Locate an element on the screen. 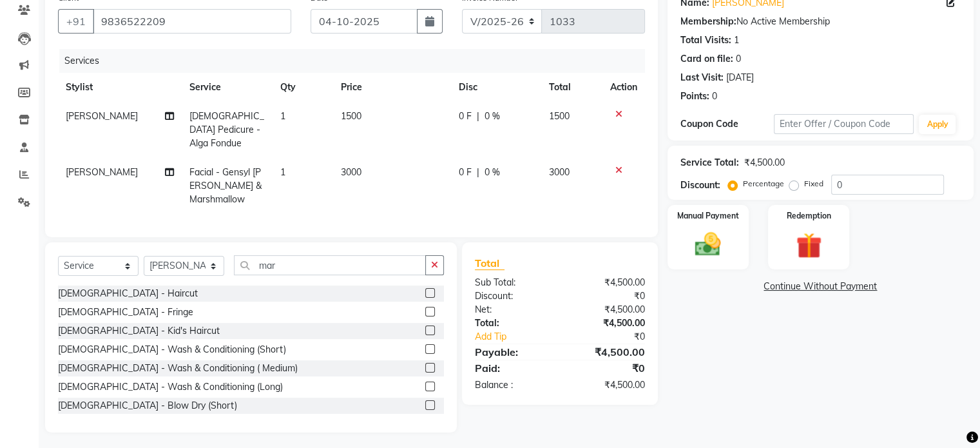 This screenshot has width=980, height=448. div: Service Total: is located at coordinates (709, 162).